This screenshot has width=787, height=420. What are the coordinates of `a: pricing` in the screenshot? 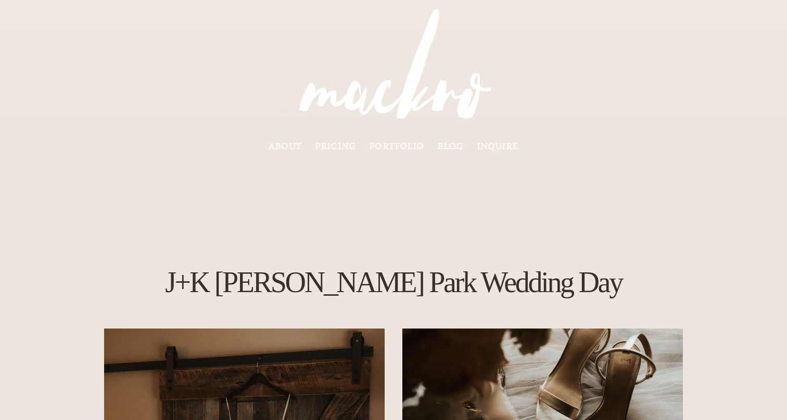 It's located at (335, 146).